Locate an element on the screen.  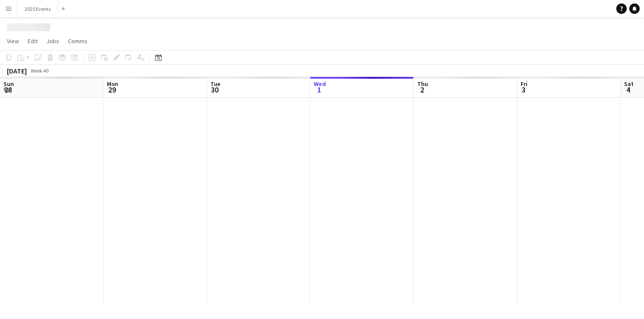
a: Comms is located at coordinates (77, 41).